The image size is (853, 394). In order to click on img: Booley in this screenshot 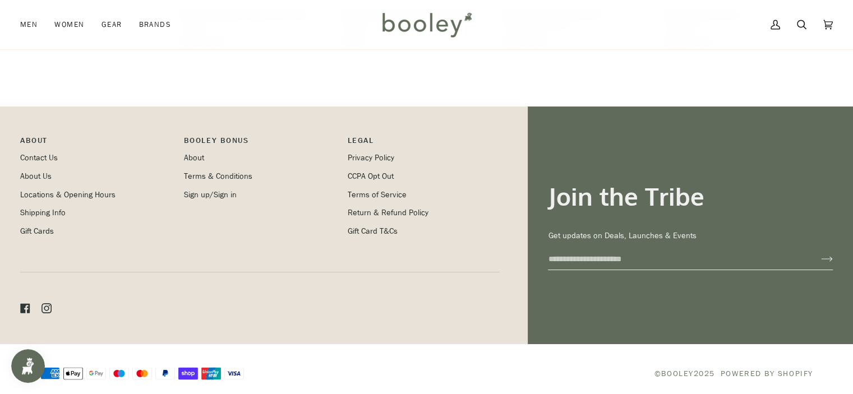, I will do `click(426, 25)`.